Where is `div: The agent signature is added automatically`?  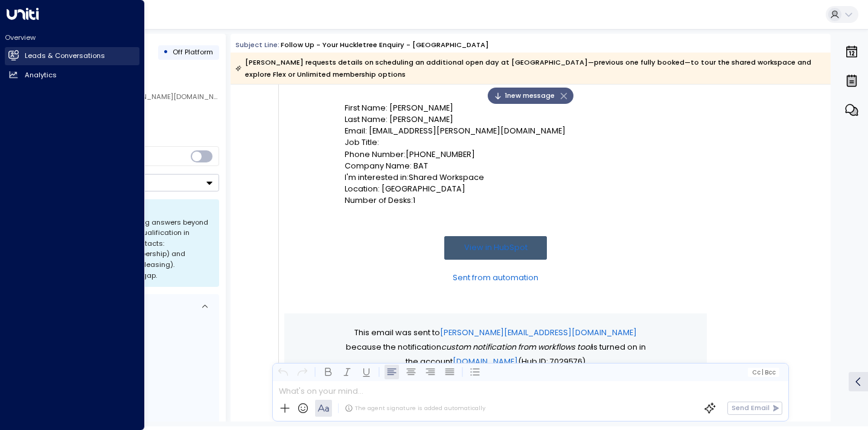
div: The agent signature is added automatically is located at coordinates (414, 408).